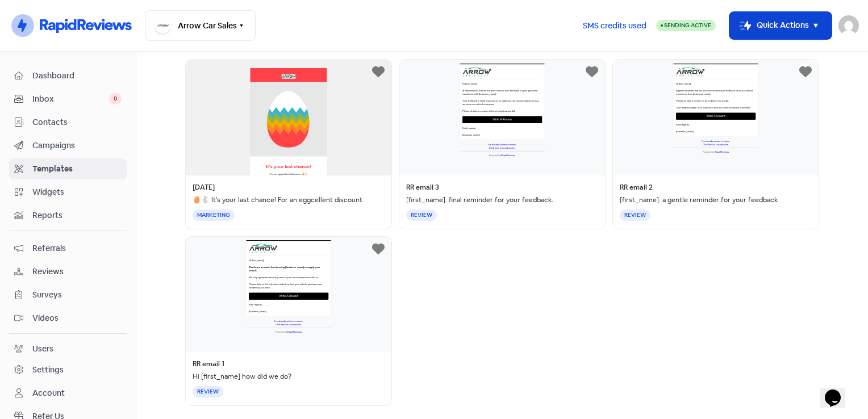 The width and height of the screenshot is (868, 419). I want to click on div: Hi [first_name] how did we do?, so click(289, 376).